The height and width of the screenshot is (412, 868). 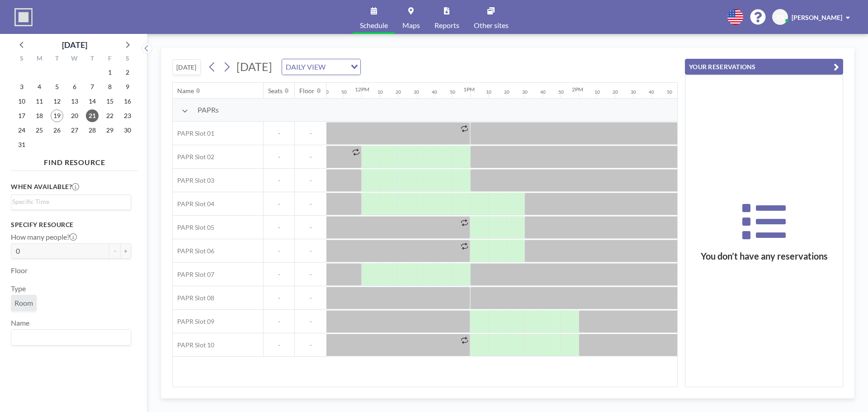 What do you see at coordinates (128, 87) in the screenshot?
I see `span: Saturday, August 9, 2025` at bounding box center [128, 87].